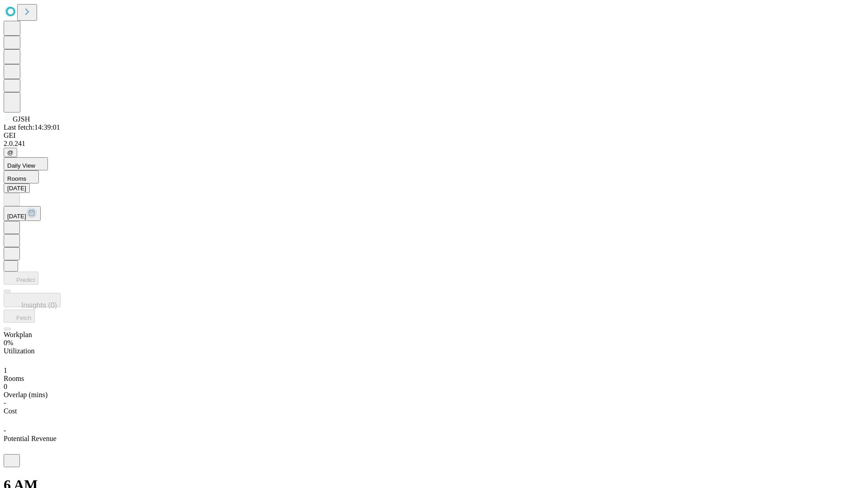  I want to click on span: Insights (0), so click(39, 305).